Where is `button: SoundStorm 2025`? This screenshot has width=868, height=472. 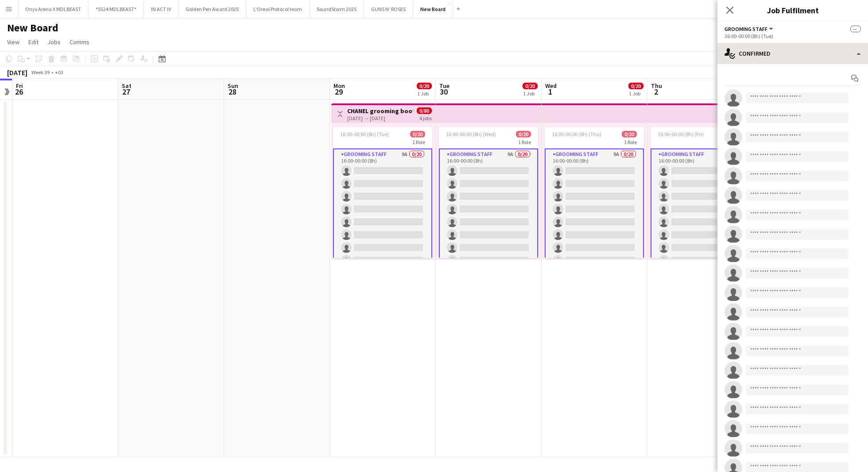
button: SoundStorm 2025 is located at coordinates (337, 8).